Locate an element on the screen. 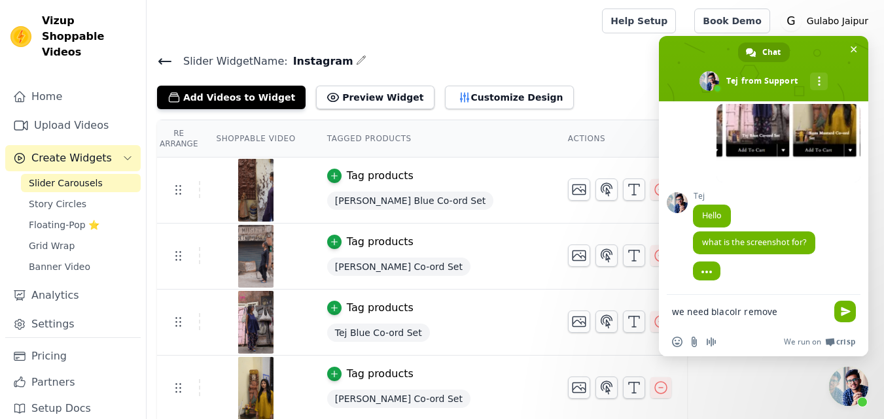 The image size is (884, 419). a: Partners is located at coordinates (73, 383).